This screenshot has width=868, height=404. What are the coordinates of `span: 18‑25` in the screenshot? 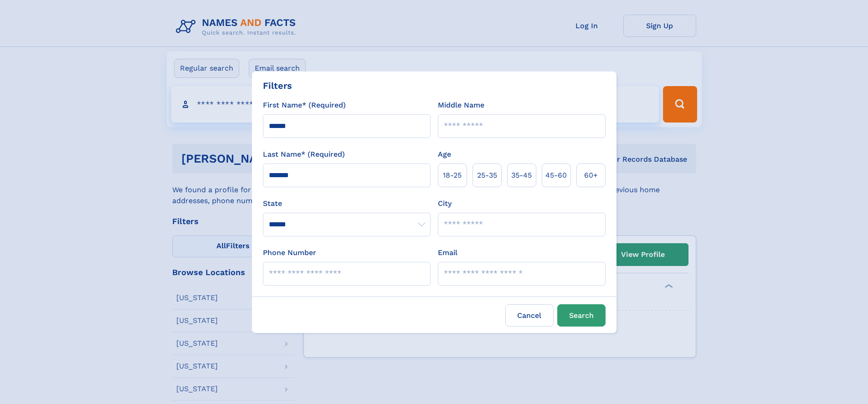 It's located at (452, 175).